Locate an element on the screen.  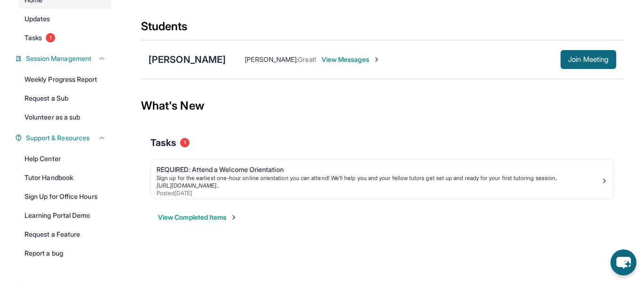
span: Updates is located at coordinates (37, 19).